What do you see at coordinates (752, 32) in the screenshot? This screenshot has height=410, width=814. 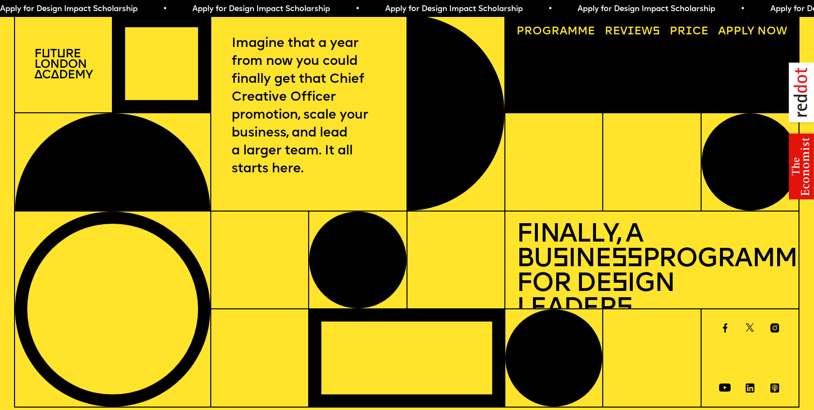 I see `a: Apply now` at bounding box center [752, 32].